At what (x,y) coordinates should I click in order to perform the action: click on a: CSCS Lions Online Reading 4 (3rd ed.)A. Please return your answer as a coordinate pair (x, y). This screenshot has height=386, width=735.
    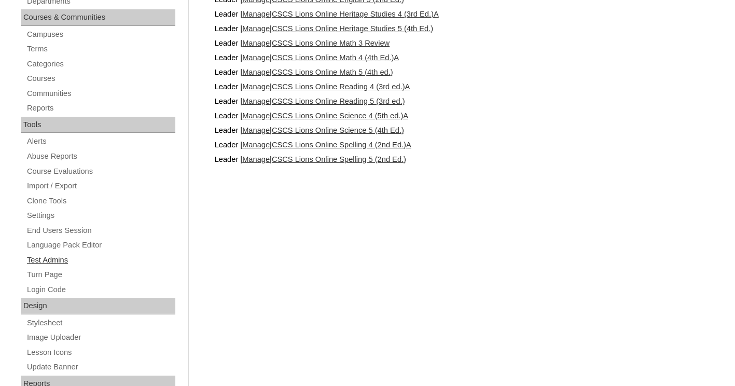
    Looking at the image, I should click on (341, 87).